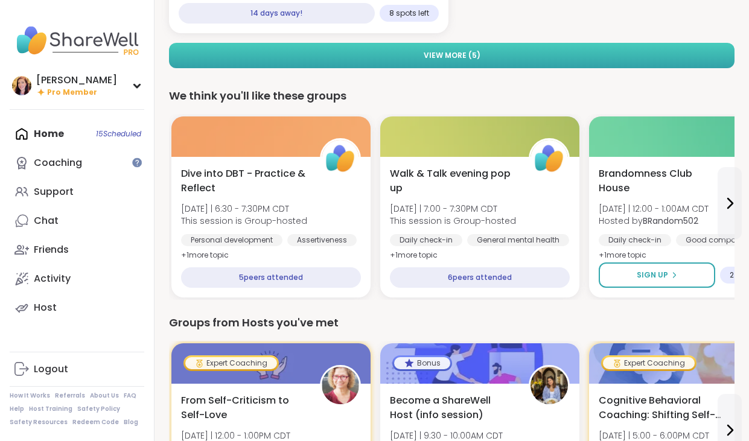 This screenshot has width=749, height=441. I want to click on a: Help, so click(17, 409).